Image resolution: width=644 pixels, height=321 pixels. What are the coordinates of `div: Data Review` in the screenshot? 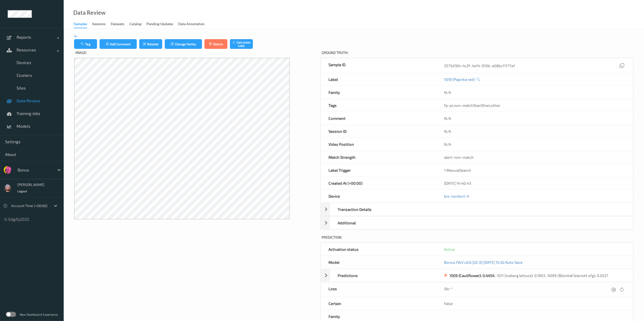 It's located at (89, 13).